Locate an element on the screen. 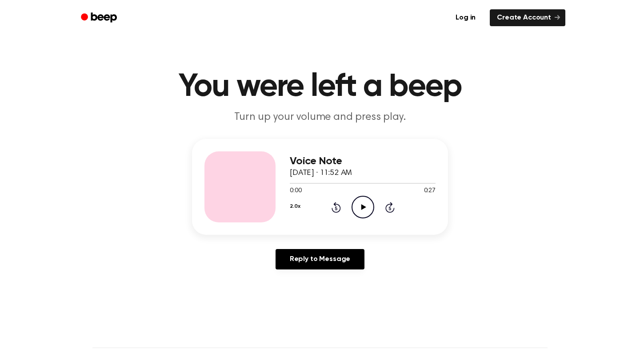 The image size is (640, 364). a: Create Account is located at coordinates (527, 18).